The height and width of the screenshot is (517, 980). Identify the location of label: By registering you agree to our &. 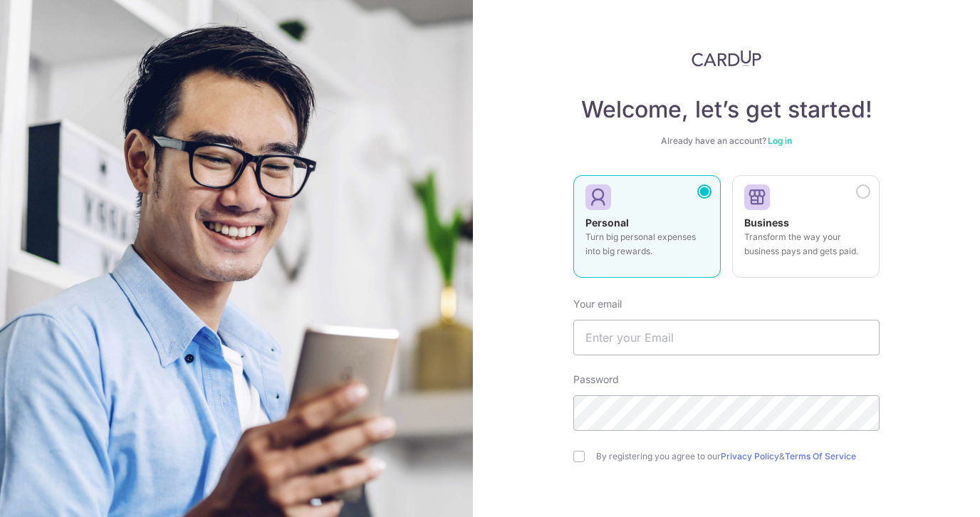
(738, 457).